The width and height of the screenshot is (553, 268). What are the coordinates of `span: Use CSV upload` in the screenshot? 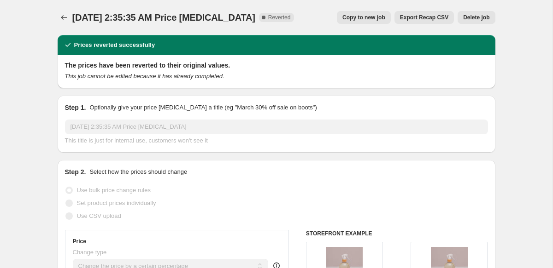 It's located at (99, 216).